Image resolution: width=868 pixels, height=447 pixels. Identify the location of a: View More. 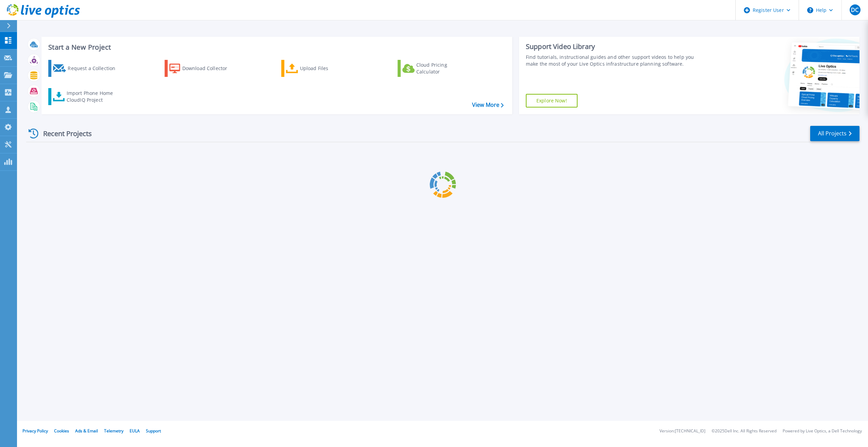
(488, 105).